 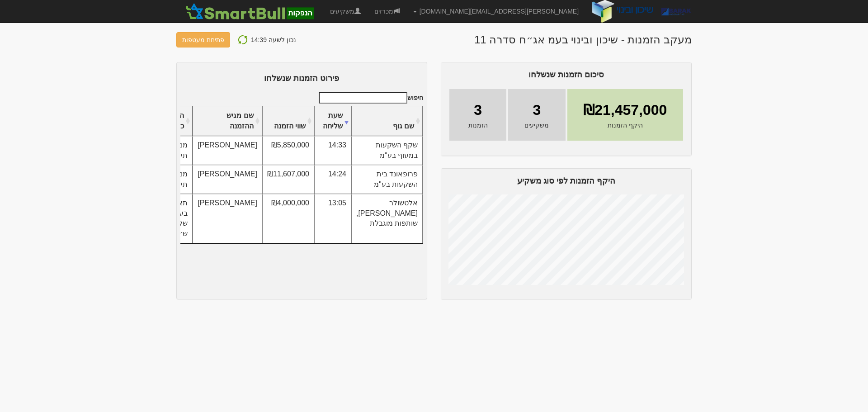 I want to click on th: שם גוף : activate to sort column ascending, so click(x=387, y=121).